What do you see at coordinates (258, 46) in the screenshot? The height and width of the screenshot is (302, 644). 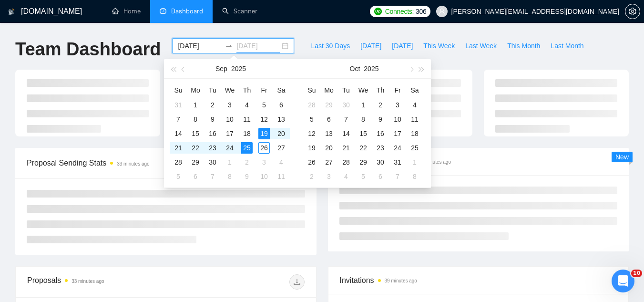 I see `input: End date` at bounding box center [258, 46].